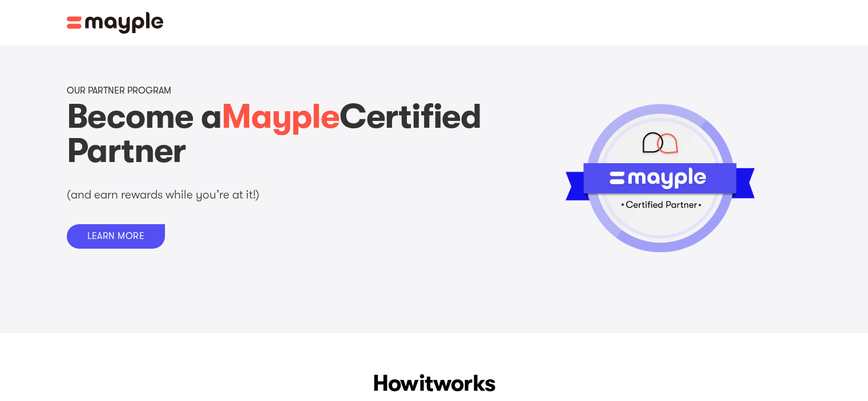 The width and height of the screenshot is (868, 401). I want to click on h1: Become a Certified Partner, so click(279, 134).